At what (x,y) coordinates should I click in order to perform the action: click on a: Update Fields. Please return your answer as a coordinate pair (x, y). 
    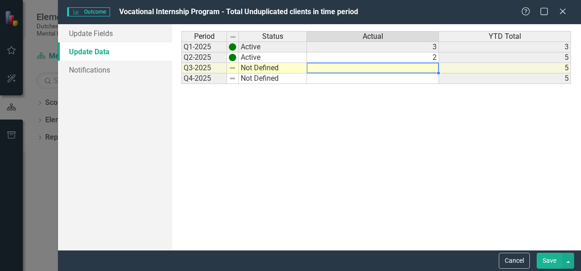
    Looking at the image, I should click on (115, 33).